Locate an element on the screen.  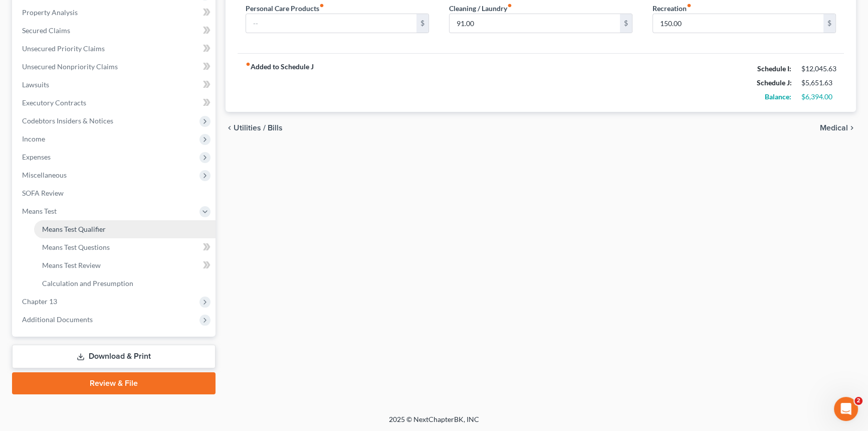
span: Medical is located at coordinates (834, 128).